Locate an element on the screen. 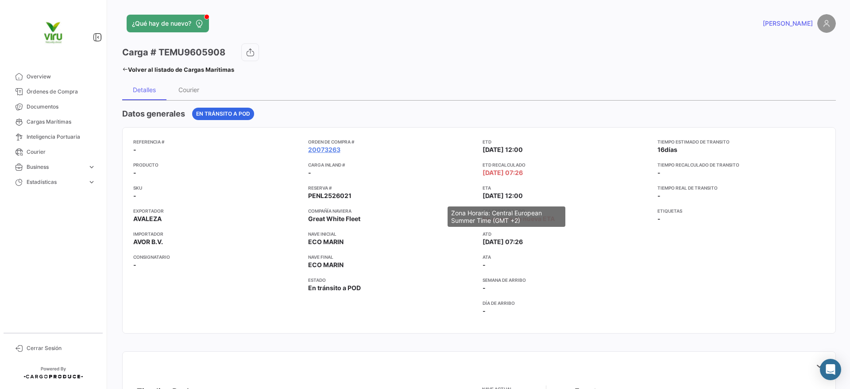  img: placeholder-user.png is located at coordinates (827, 23).